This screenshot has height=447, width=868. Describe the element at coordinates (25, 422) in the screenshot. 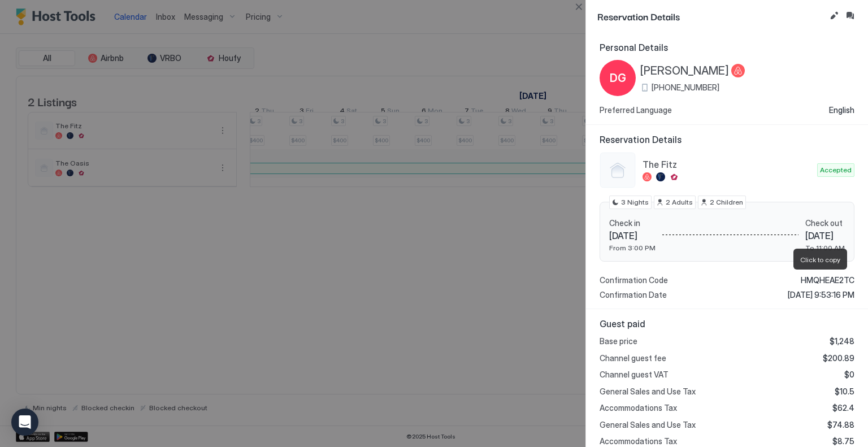

I see `div: Open Intercom Messenger` at that location.